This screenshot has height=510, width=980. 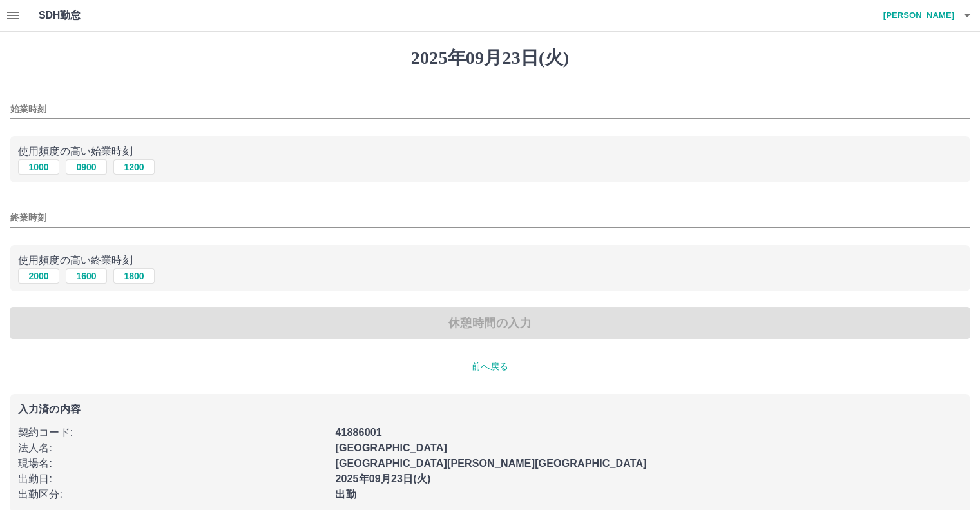 I want to click on p: 法人名 :, so click(x=173, y=448).